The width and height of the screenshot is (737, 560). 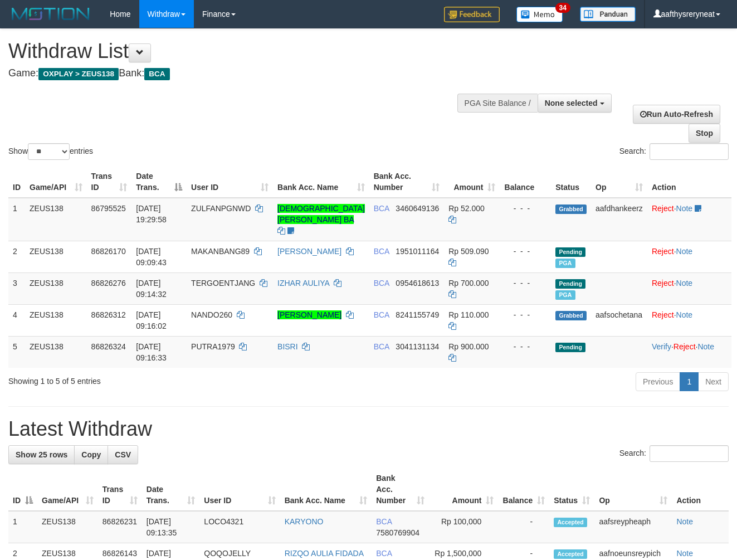 What do you see at coordinates (239, 527) in the screenshot?
I see `td: LOCO4321` at bounding box center [239, 527].